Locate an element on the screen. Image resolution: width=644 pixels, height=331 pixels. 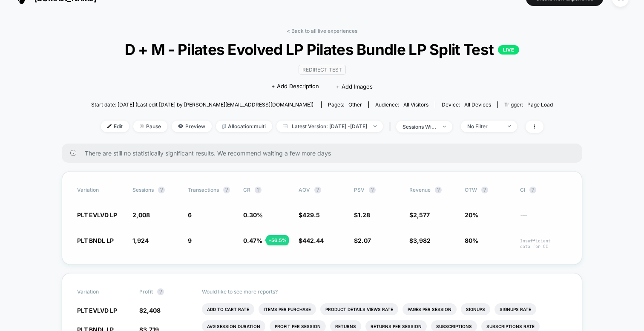
span: 3,982 is located at coordinates (422, 240).